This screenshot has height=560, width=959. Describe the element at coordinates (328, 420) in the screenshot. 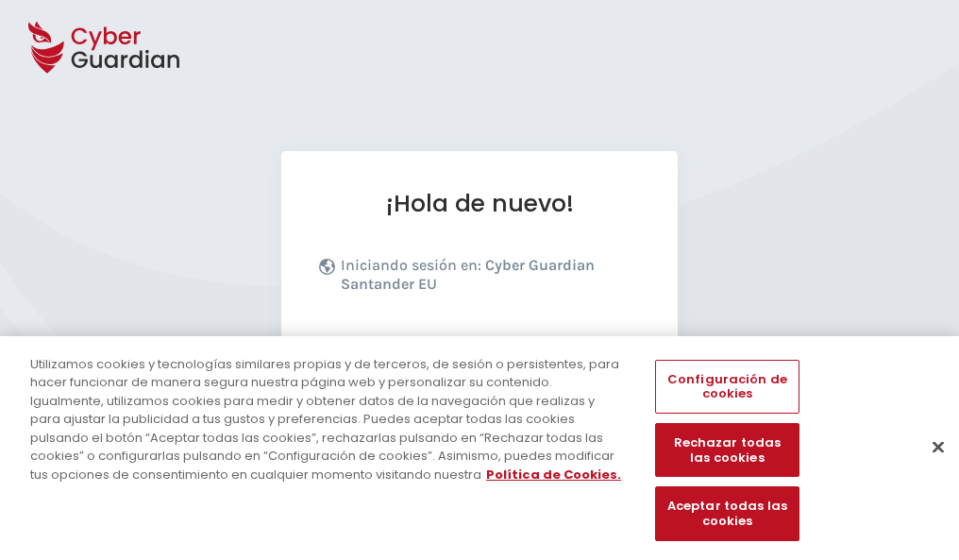

I see `div: Utilizamos cookies y tecnologías similares propias y de terceros, de sesión o persistentes, para ...` at that location.